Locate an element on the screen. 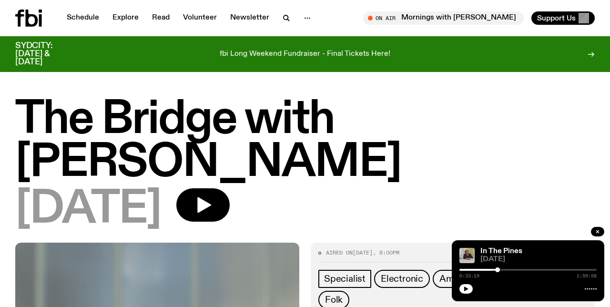  a: Explore is located at coordinates (125, 18).